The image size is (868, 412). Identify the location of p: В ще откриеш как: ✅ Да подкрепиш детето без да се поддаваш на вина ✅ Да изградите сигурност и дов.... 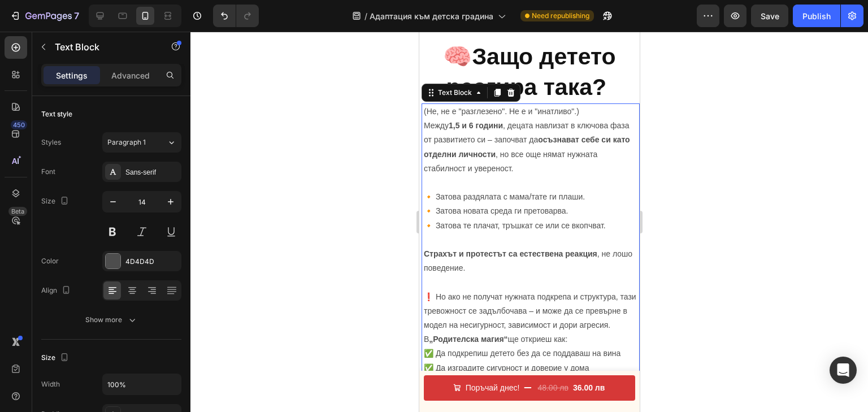
(112, 336).